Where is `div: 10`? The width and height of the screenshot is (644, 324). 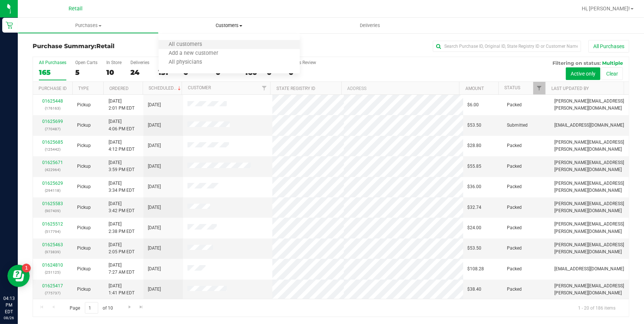 div: 10 is located at coordinates (114, 72).